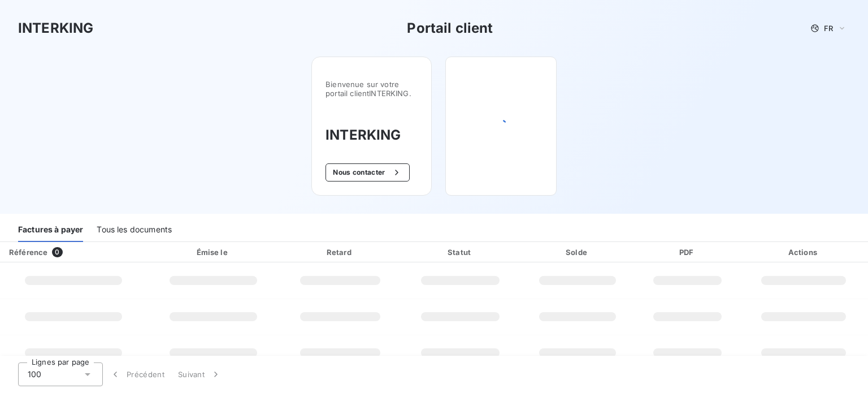  What do you see at coordinates (577, 252) in the screenshot?
I see `div: Solde` at bounding box center [577, 252].